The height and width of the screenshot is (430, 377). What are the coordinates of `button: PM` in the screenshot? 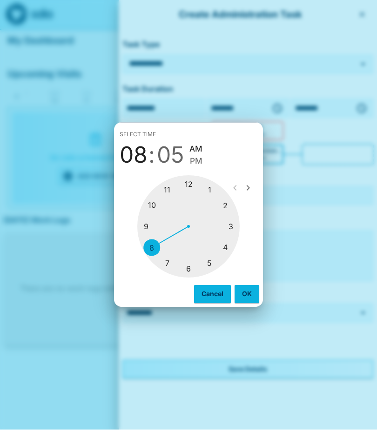 It's located at (196, 161).